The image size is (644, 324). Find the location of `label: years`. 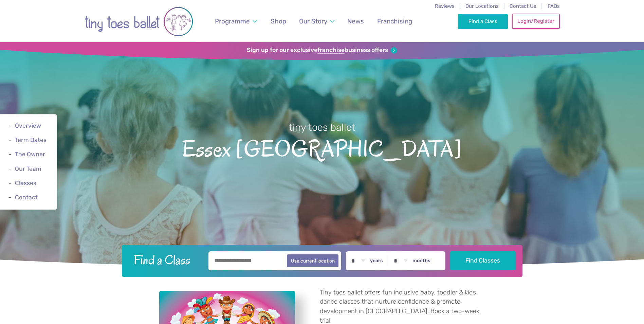

label: years is located at coordinates (377, 261).